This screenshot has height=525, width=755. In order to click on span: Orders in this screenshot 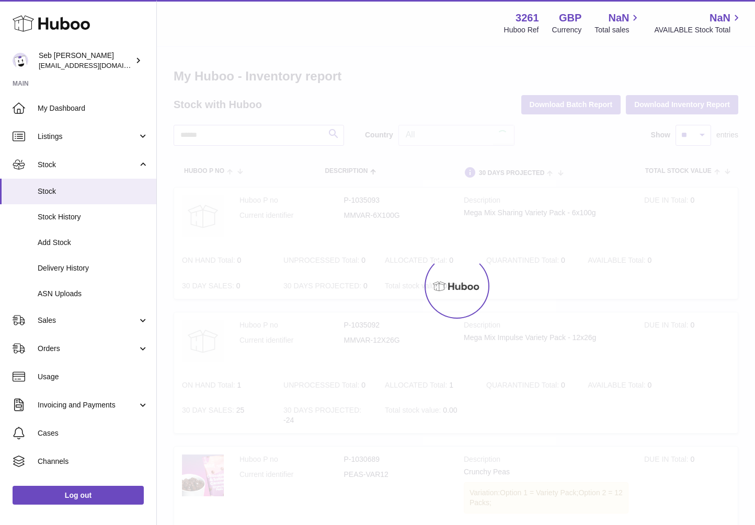, I will do `click(87, 349)`.